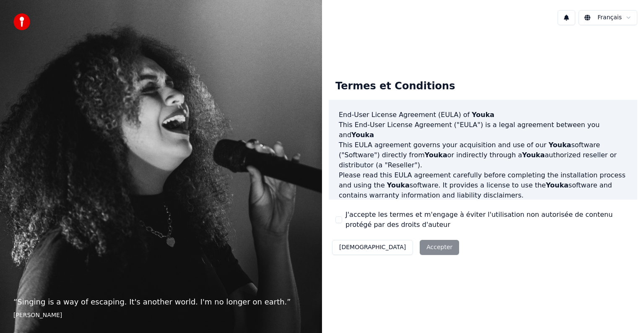 The height and width of the screenshot is (333, 644). What do you see at coordinates (483, 130) in the screenshot?
I see `p: This End-User License Agreement ("EULA") is a legal agreement between you and` at bounding box center [483, 130].